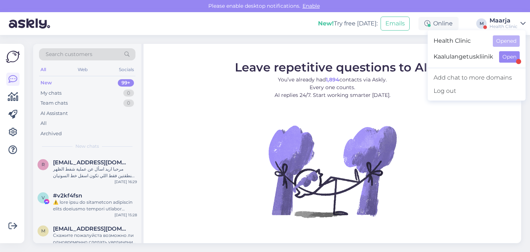  What do you see at coordinates (477, 91) in the screenshot?
I see `div: Log out` at bounding box center [477, 91].